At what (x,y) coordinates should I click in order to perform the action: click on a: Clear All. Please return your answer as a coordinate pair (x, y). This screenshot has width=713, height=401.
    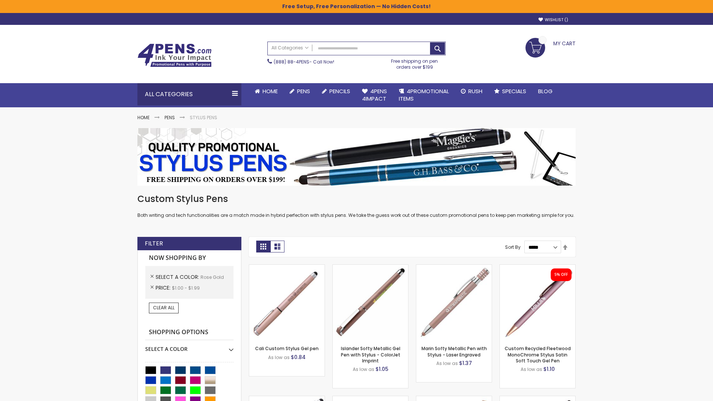
    Looking at the image, I should click on (164, 308).